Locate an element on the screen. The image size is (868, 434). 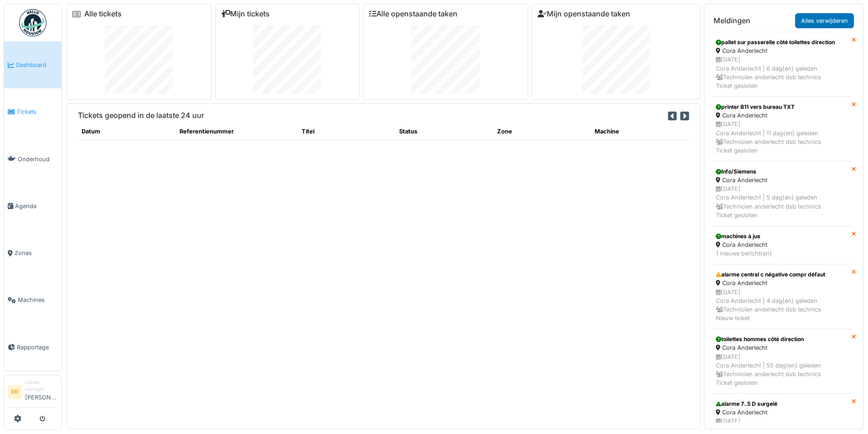
div: 1 nieuwe bericht(en) is located at coordinates (780, 254).